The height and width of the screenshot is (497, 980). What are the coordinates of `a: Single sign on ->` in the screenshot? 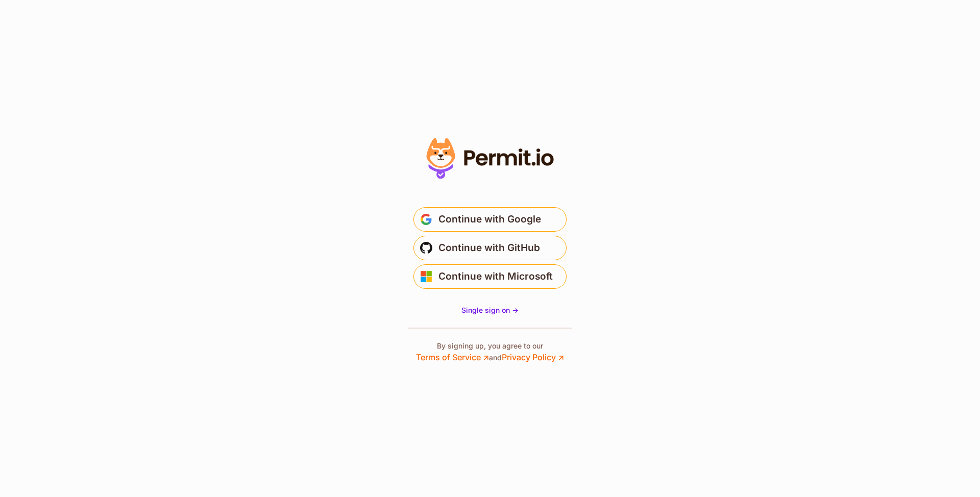 It's located at (490, 310).